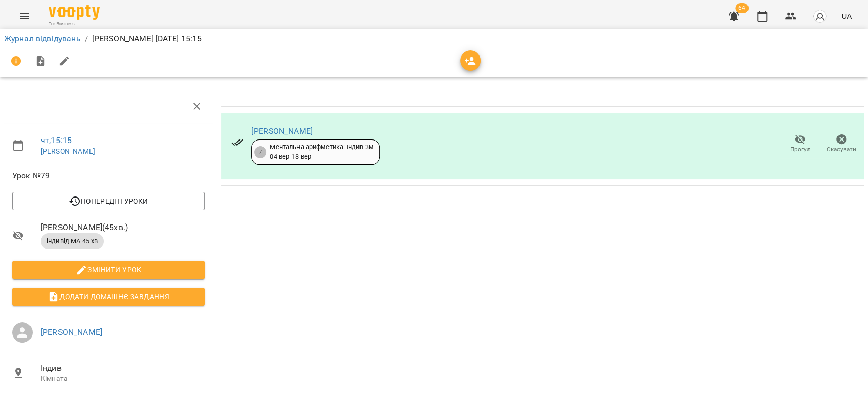  I want to click on button: Скасувати, so click(842, 144).